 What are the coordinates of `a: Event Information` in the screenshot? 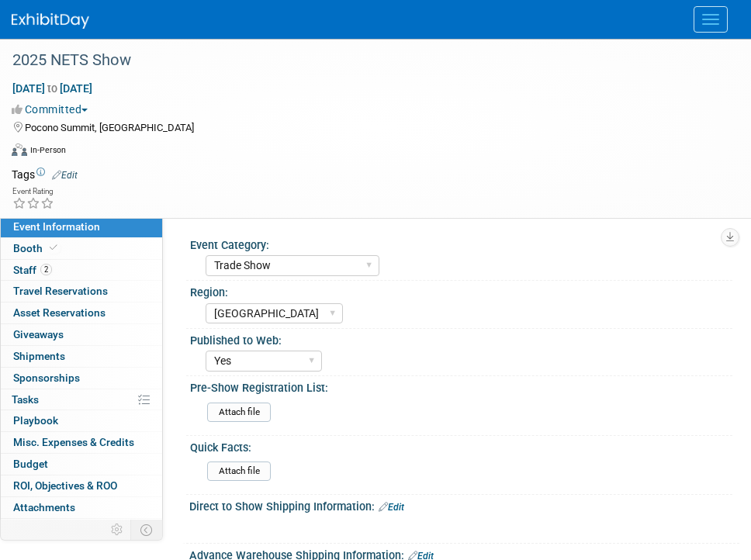 It's located at (82, 226).